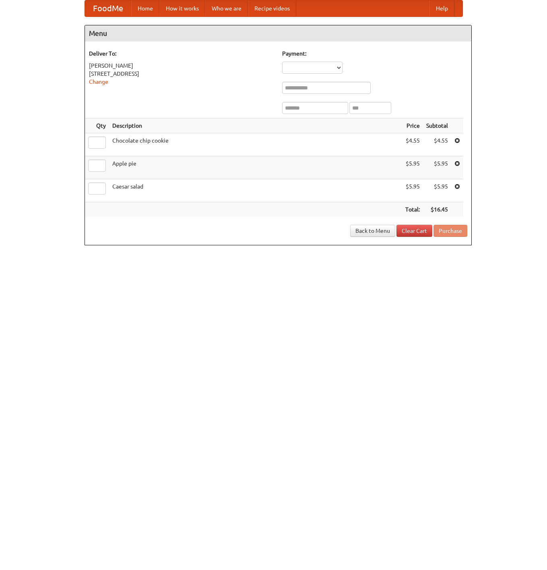 This screenshot has height=570, width=547. What do you see at coordinates (437, 209) in the screenshot?
I see `th: $16.45` at bounding box center [437, 209].